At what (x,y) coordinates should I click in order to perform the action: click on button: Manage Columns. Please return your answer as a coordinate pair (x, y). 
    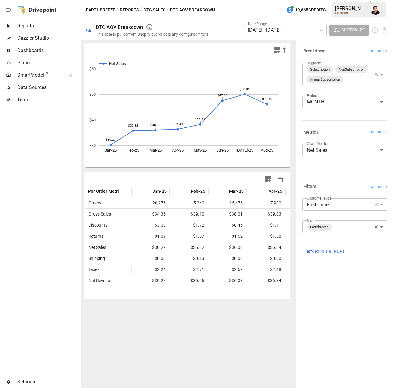
    Looking at the image, I should click on (281, 179).